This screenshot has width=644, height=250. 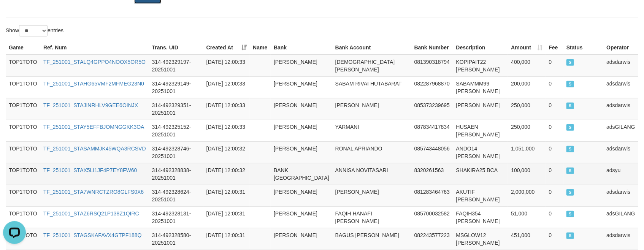 What do you see at coordinates (432, 216) in the screenshot?
I see `td: 085700032582` at bounding box center [432, 216].